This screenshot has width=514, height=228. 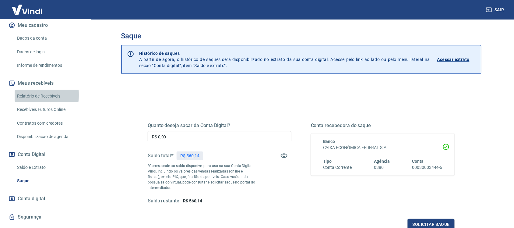 I want to click on span: Conta digital, so click(x=31, y=199).